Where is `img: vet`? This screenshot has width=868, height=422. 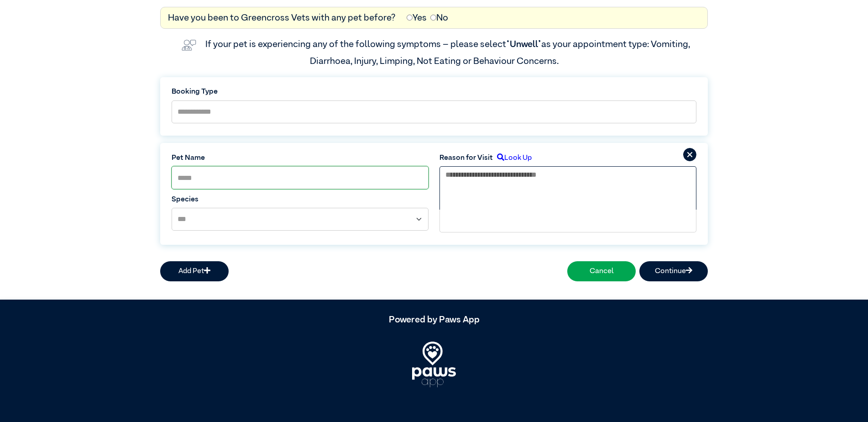 img: vet is located at coordinates (189, 45).